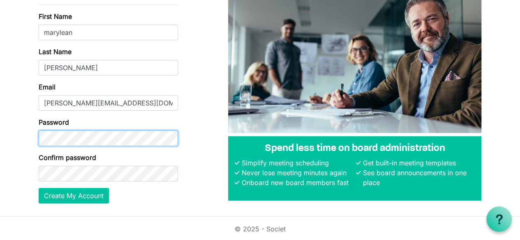 This screenshot has height=240, width=520. I want to click on label: First Name, so click(55, 16).